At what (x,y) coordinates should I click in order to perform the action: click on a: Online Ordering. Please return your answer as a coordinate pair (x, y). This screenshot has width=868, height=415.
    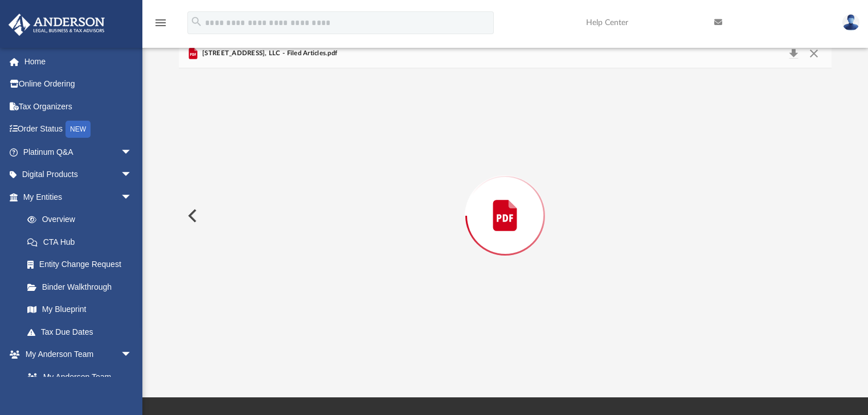
    Looking at the image, I should click on (79, 84).